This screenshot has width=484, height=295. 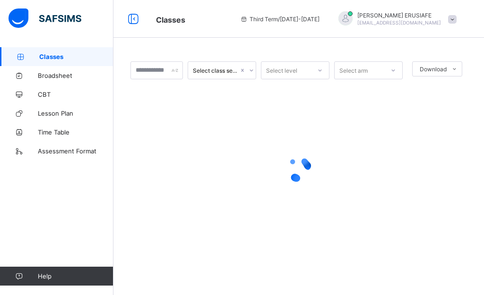 What do you see at coordinates (353, 70) in the screenshot?
I see `div: Select arm` at bounding box center [353, 70].